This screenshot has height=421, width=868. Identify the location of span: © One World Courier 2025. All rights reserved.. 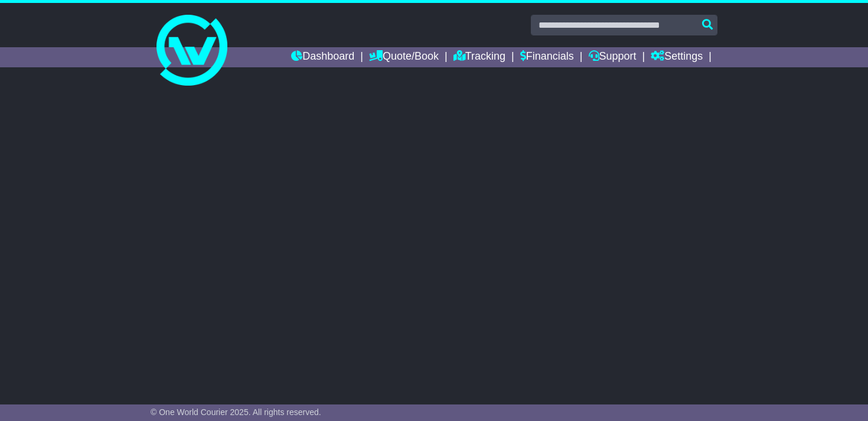
(236, 412).